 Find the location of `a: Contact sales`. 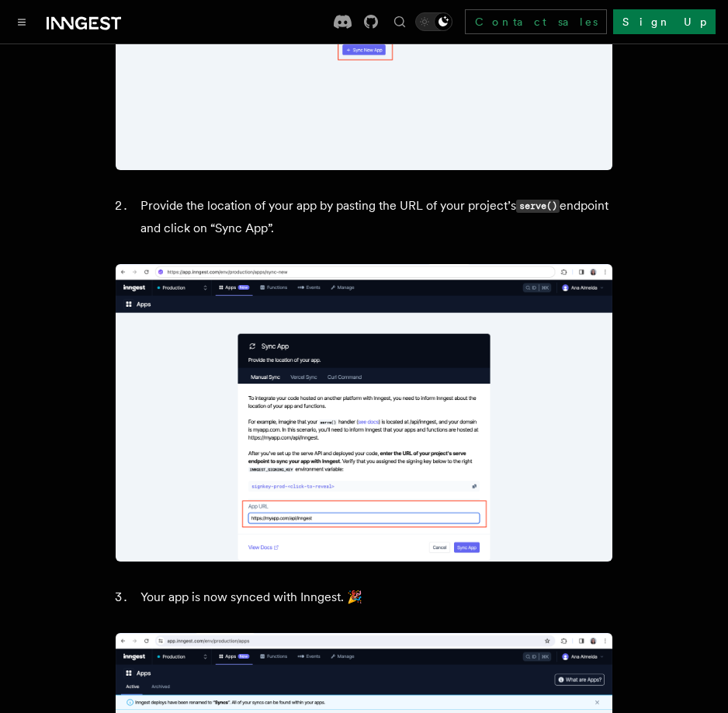

a: Contact sales is located at coordinates (536, 22).